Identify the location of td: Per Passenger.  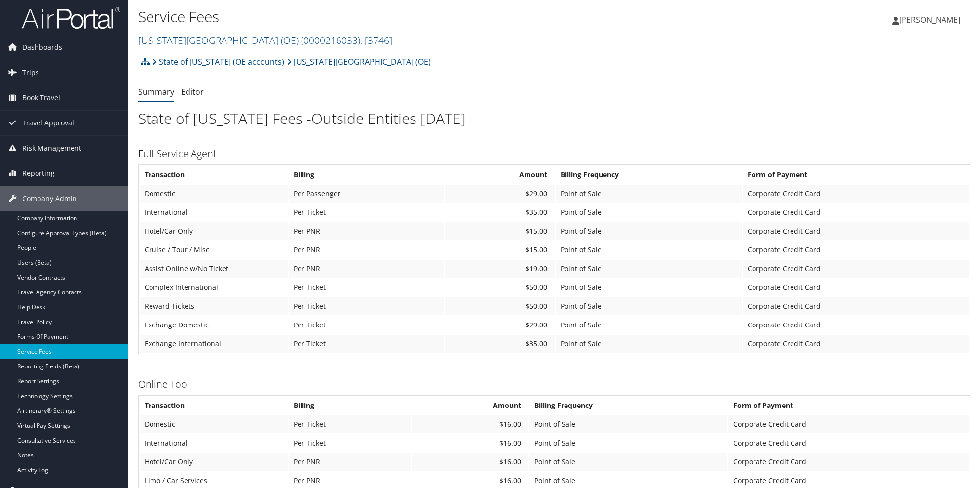
(366, 193).